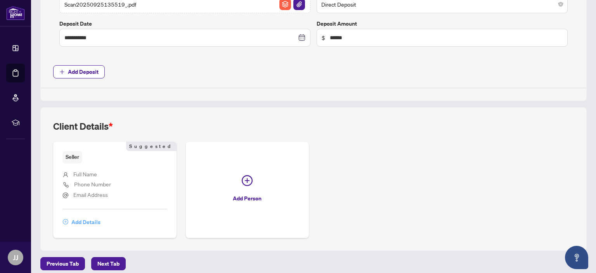 The height and width of the screenshot is (273, 596). Describe the element at coordinates (62, 264) in the screenshot. I see `span: Previous Tab` at that location.